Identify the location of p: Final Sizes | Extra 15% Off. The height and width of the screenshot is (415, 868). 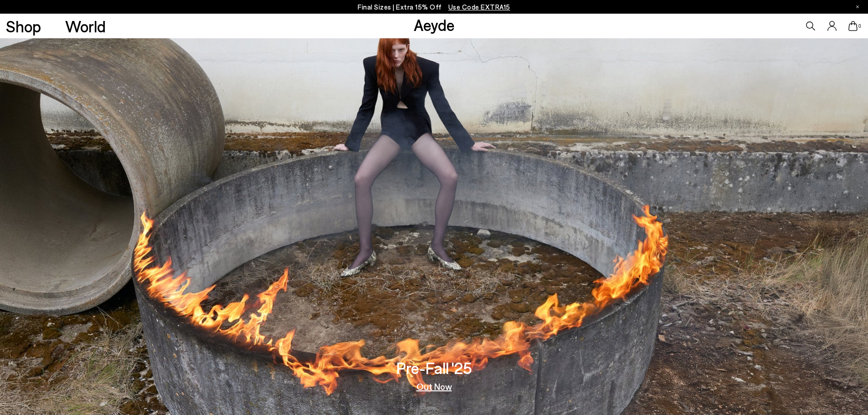
(434, 7).